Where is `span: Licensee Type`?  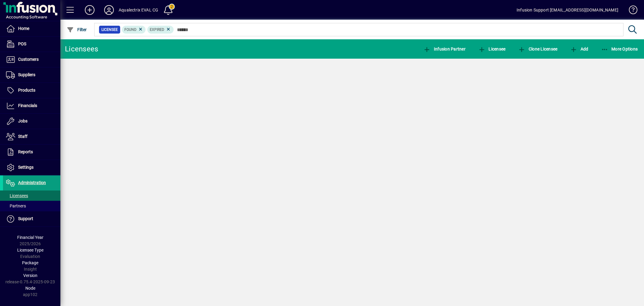 span: Licensee Type is located at coordinates (30, 250).